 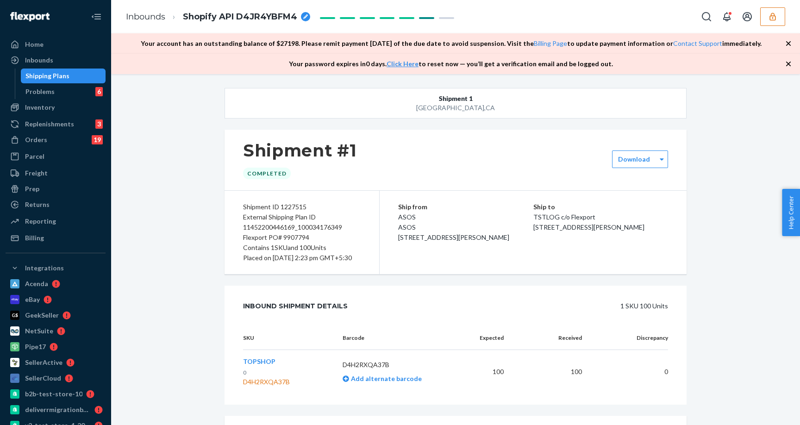 What do you see at coordinates (266, 382) in the screenshot?
I see `div: D4H2RXQA37B` at bounding box center [266, 382].